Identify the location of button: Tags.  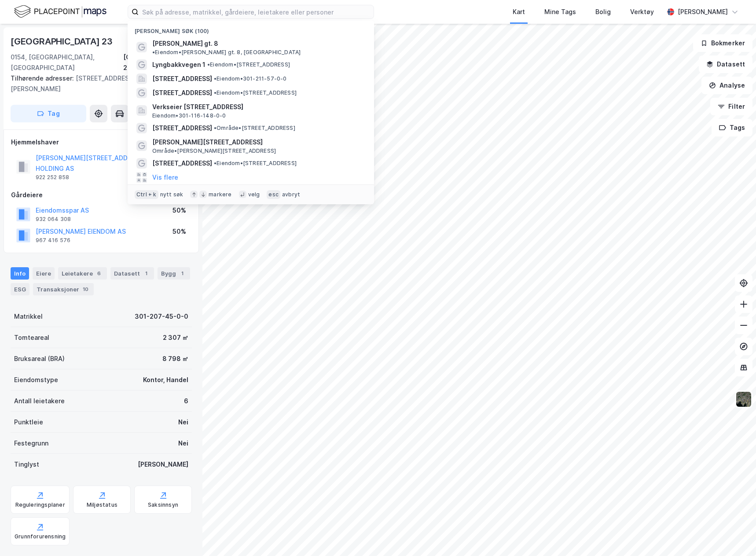
(732, 128).